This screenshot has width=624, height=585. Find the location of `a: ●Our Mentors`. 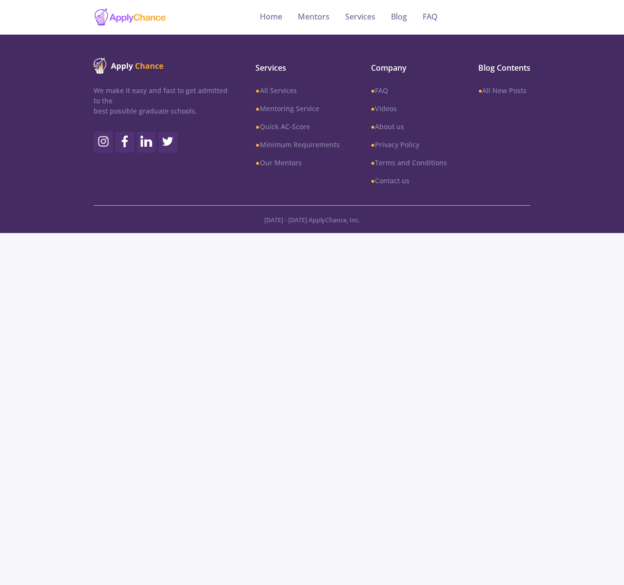

a: ●Our Mentors is located at coordinates (297, 162).